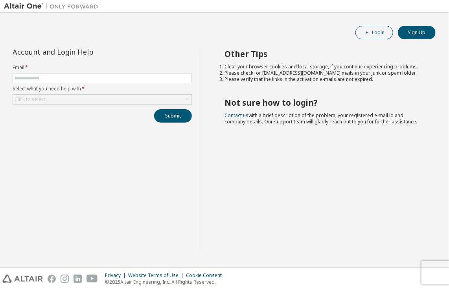  What do you see at coordinates (102, 89) in the screenshot?
I see `label: Select what you need help with` at bounding box center [102, 89].